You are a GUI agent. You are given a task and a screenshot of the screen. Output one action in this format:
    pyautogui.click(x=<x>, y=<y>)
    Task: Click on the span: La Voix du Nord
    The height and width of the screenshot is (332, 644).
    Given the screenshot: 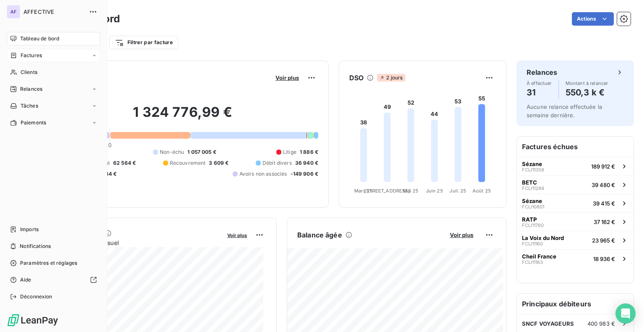 What is the action you would take?
    pyautogui.click(x=543, y=237)
    